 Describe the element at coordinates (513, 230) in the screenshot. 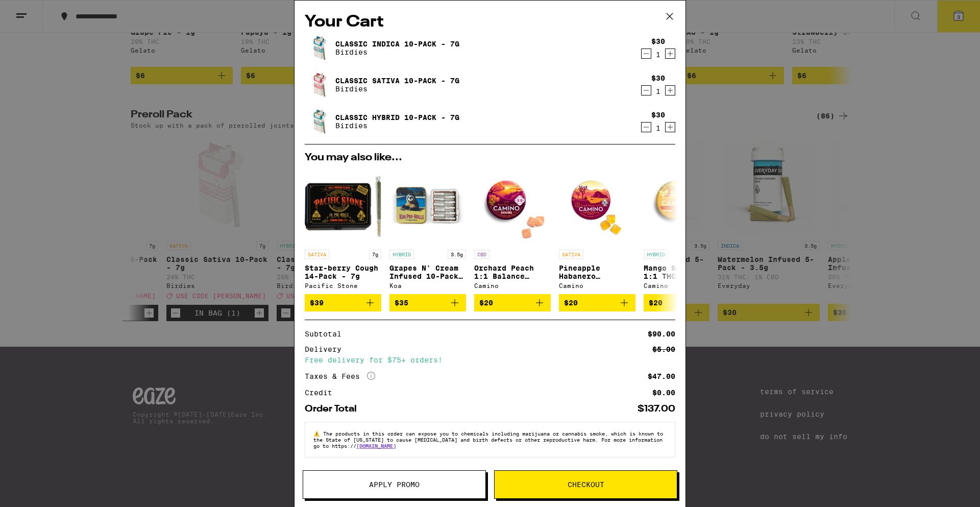

I see `a: Open page for Orchard Peach 1:1 Balance Sours Gummies from Camino` at that location.